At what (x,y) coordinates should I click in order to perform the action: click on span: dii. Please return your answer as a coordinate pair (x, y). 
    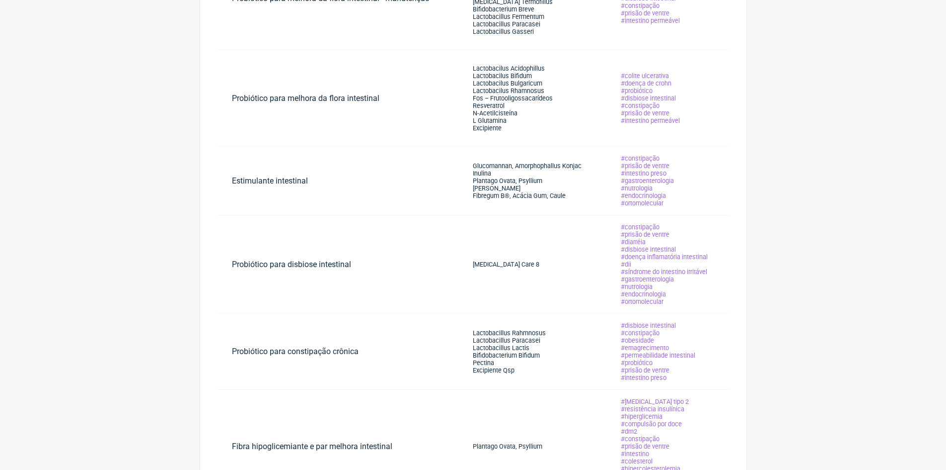
    Looking at the image, I should click on (627, 264).